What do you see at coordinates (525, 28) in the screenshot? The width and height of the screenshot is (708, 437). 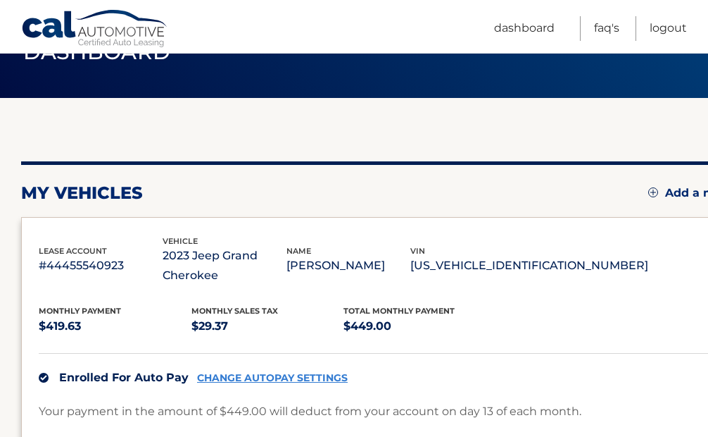 I see `a: Dashboard` at bounding box center [525, 28].